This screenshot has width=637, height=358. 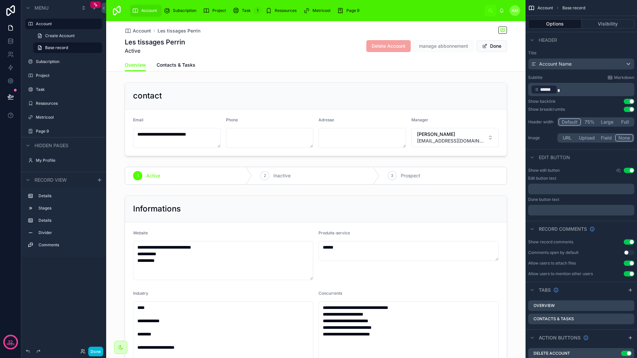 I want to click on label: Metricool, so click(x=67, y=117).